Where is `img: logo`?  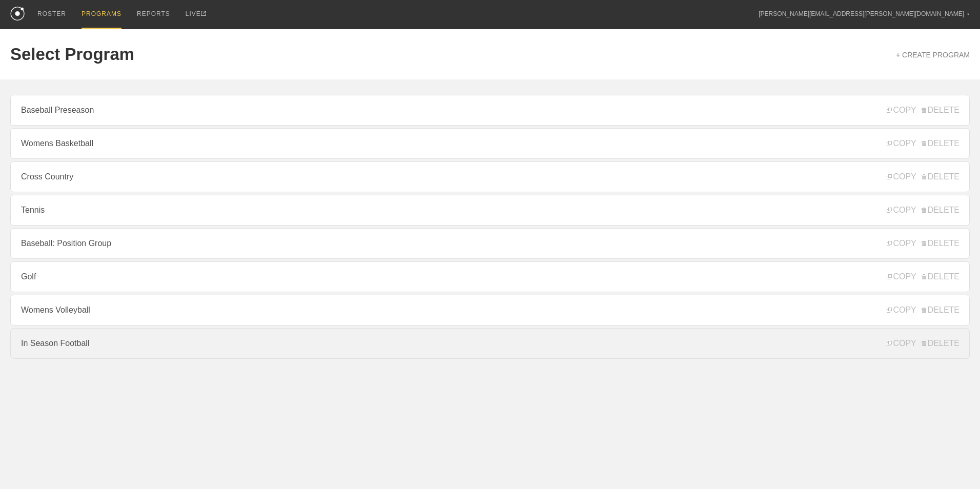
img: logo is located at coordinates (17, 14).